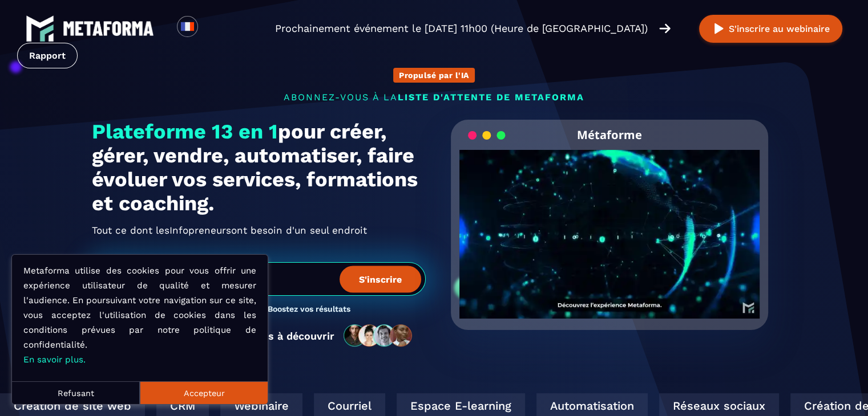 The width and height of the screenshot is (868, 416). I want to click on img: jouer, so click(718, 28).